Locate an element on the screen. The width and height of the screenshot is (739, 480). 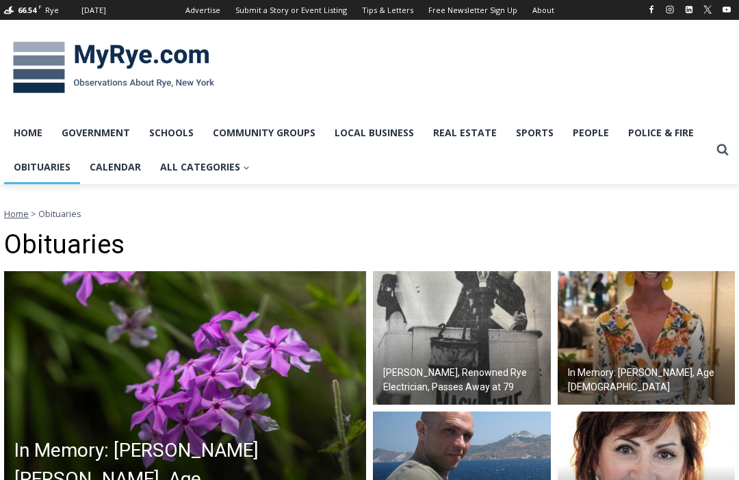
a: Community Groups is located at coordinates (264, 133).